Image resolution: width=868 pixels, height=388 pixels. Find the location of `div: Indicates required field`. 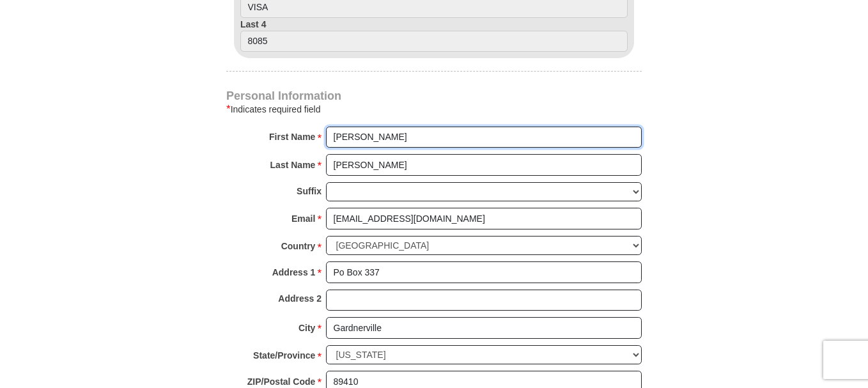

div: Indicates required field is located at coordinates (434, 109).